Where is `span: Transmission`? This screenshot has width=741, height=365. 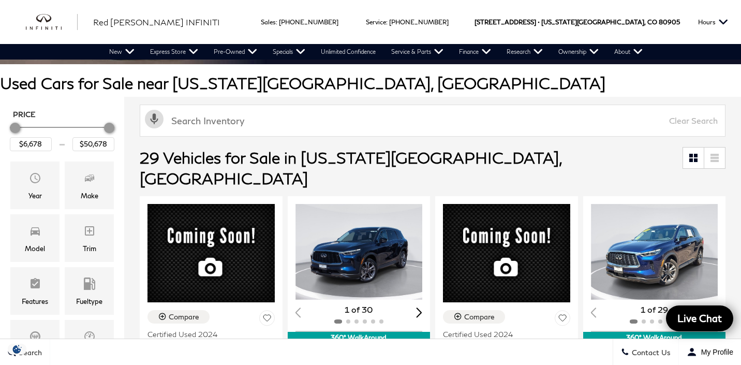 span: Transmission is located at coordinates (35, 338).